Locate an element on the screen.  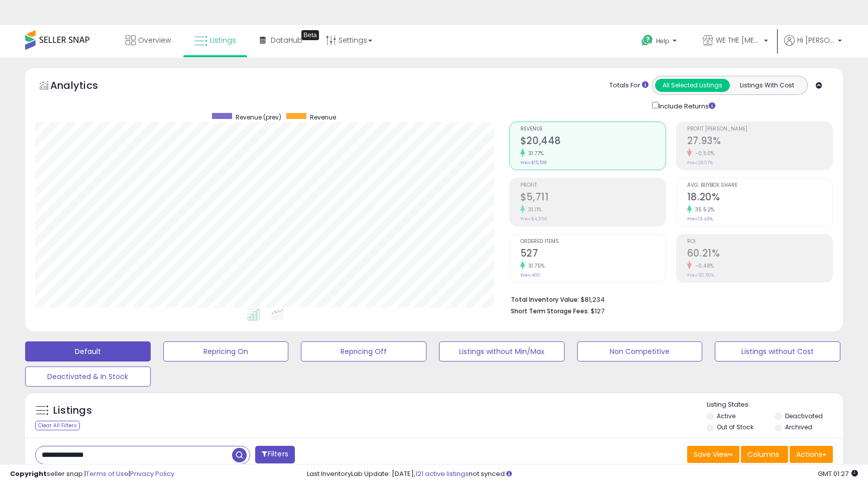
div: Include Returns is located at coordinates (686, 105).